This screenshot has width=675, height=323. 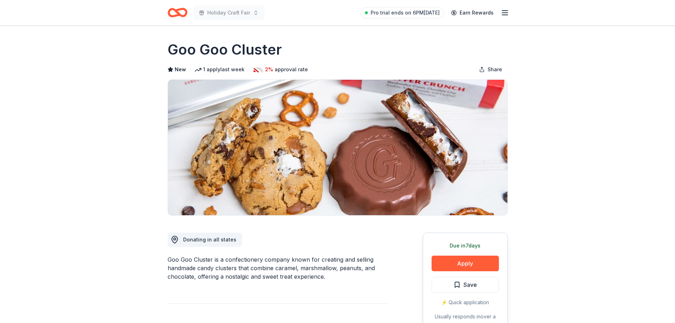 I want to click on div: Due in 7 days, so click(x=465, y=245).